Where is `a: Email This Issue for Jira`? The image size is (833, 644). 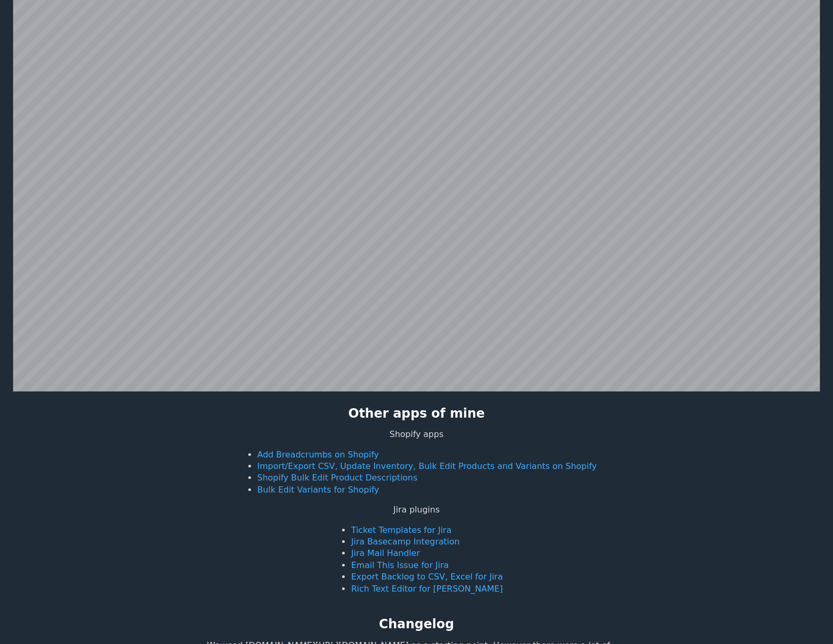
a: Email This Issue for Jira is located at coordinates (400, 565).